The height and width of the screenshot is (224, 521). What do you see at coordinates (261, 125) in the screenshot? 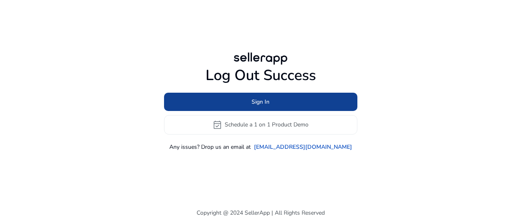
I see `button: event_availableSchedule a 1 on 1 Product Demo` at bounding box center [261, 125].